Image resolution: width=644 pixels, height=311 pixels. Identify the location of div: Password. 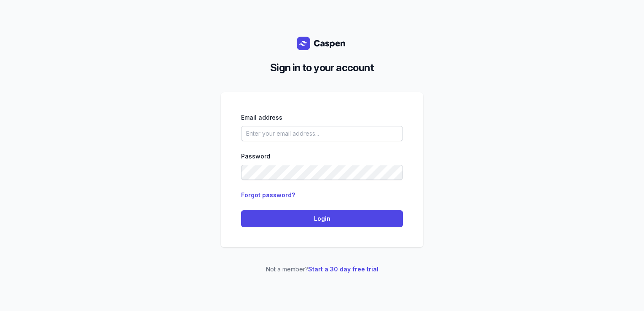
(322, 156).